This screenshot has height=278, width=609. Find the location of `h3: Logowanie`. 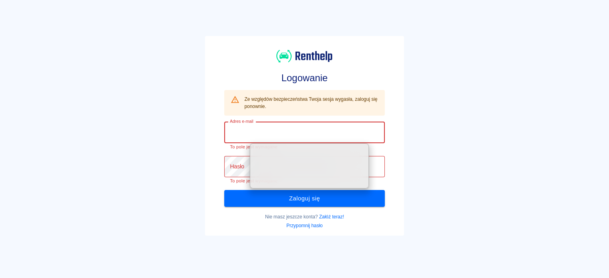

h3: Logowanie is located at coordinates (304, 78).